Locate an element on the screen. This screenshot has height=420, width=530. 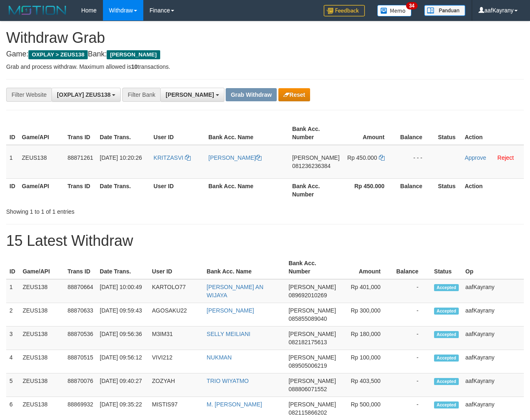
td: 88870536 is located at coordinates (80, 338).